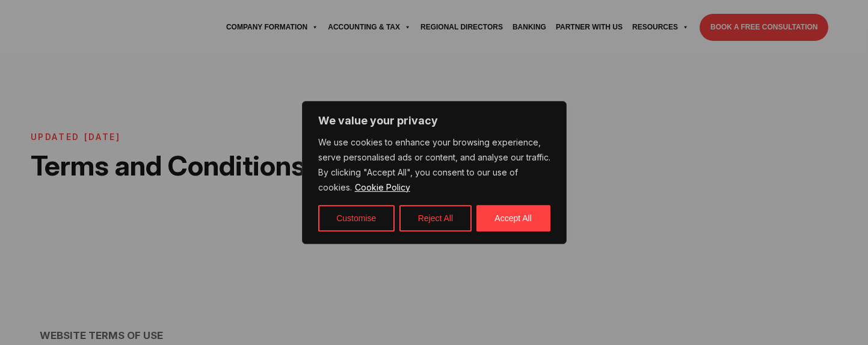 The height and width of the screenshot is (345, 868). I want to click on p: We use cookies to enhance your browsing experience, serve personalised ads or content, and analys..., so click(434, 165).